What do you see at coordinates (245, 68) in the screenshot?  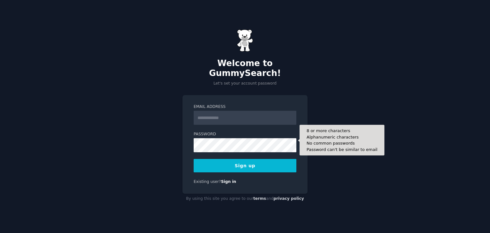 I see `h2: Welcome to GummySearch!` at bounding box center [245, 68].